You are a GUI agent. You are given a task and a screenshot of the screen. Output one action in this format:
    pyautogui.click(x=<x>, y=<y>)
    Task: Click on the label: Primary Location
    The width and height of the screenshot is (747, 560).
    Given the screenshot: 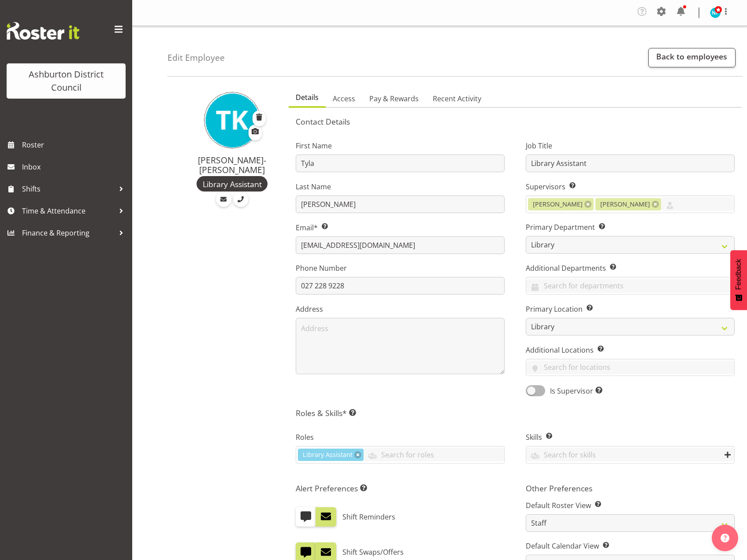 What is the action you would take?
    pyautogui.click(x=630, y=309)
    